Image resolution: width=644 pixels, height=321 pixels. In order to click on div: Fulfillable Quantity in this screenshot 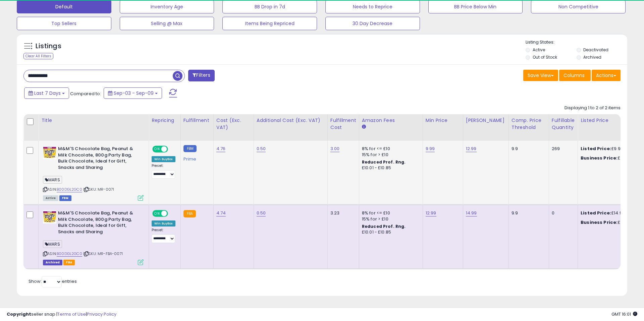, I will do `click(563, 124)`.